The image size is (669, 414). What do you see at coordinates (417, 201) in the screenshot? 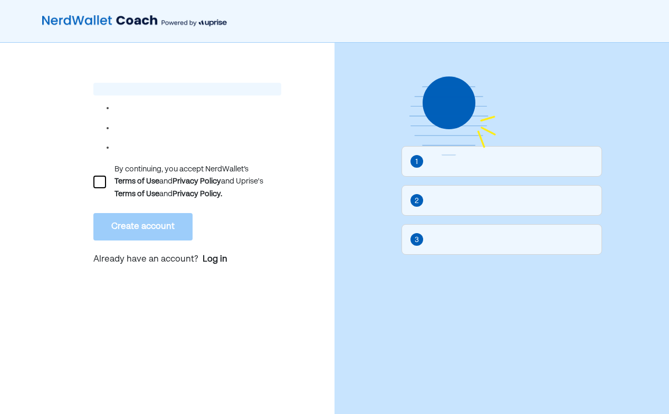
I see `div: 2` at bounding box center [417, 201].